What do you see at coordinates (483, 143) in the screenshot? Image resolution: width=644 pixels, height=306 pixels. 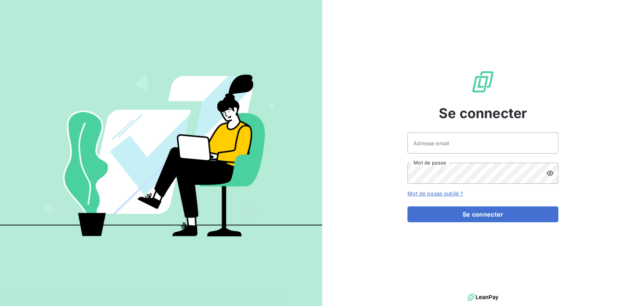 I see `input: placeholder` at bounding box center [483, 143].